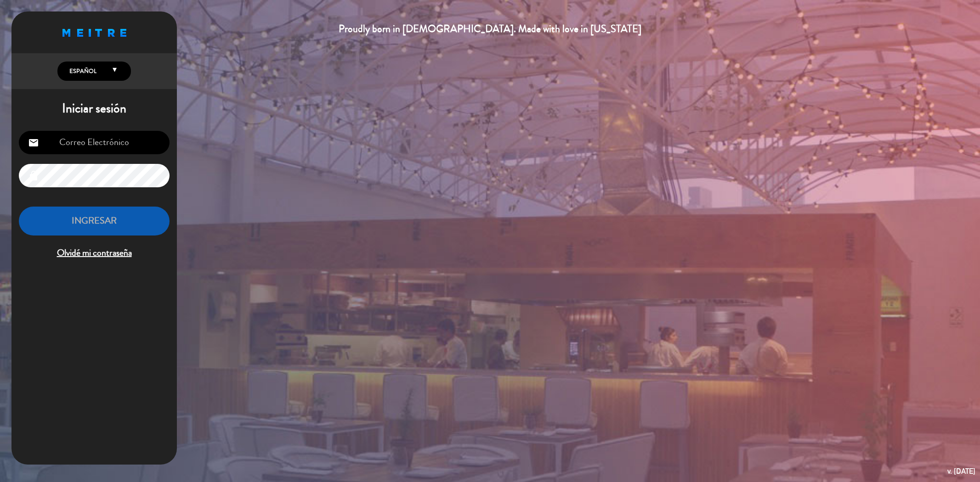 Image resolution: width=980 pixels, height=482 pixels. What do you see at coordinates (94, 253) in the screenshot?
I see `span: Olvidé mi contraseña` at bounding box center [94, 253].